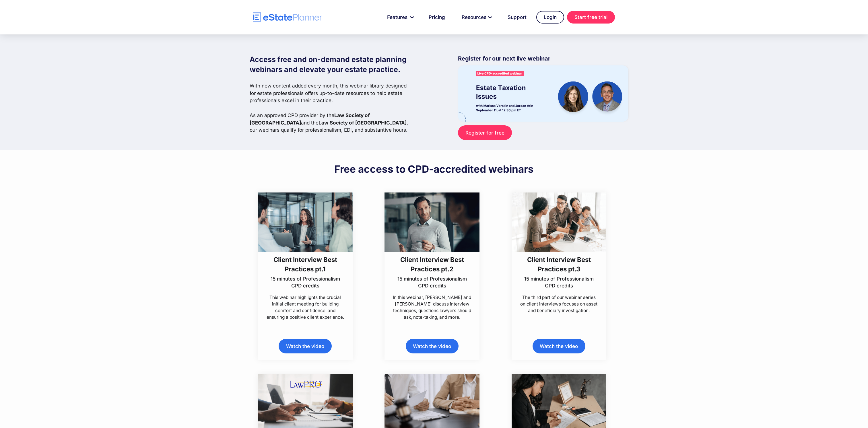 The height and width of the screenshot is (428, 868). Describe the element at coordinates (434, 169) in the screenshot. I see `h2: Free access to CPD-accredited webinars` at that location.